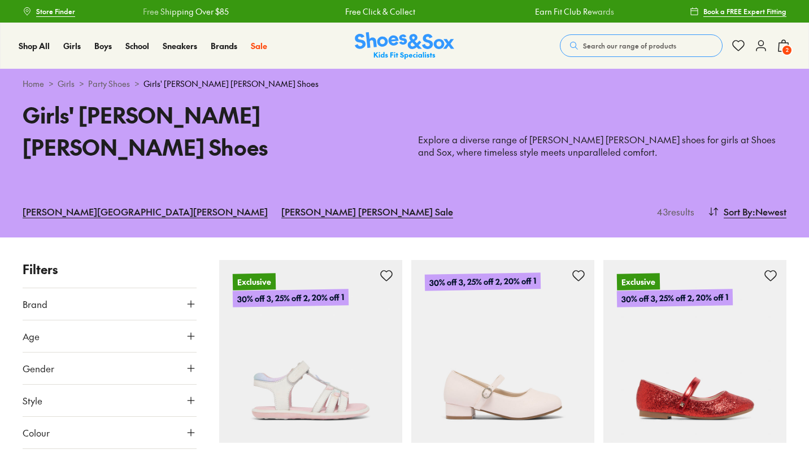 The image size is (809, 458). What do you see at coordinates (110, 337) in the screenshot?
I see `button: Age` at bounding box center [110, 337].